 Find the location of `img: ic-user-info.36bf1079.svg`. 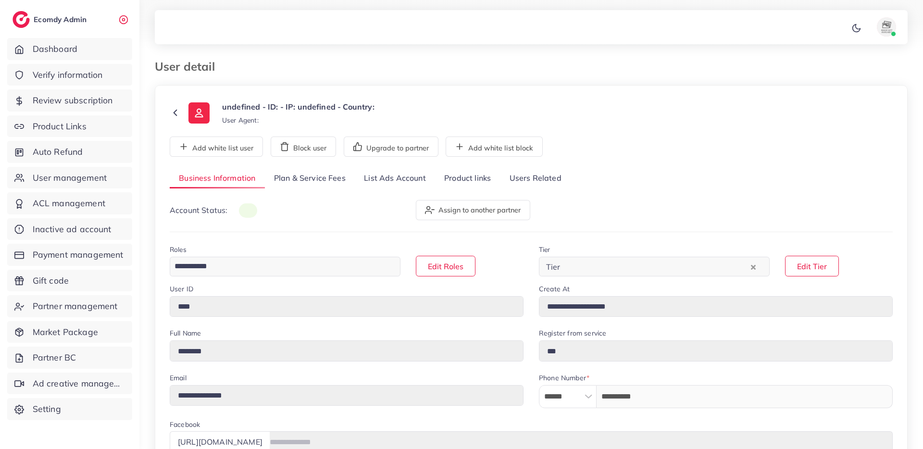

img: ic-user-info.36bf1079.svg is located at coordinates (199, 113).